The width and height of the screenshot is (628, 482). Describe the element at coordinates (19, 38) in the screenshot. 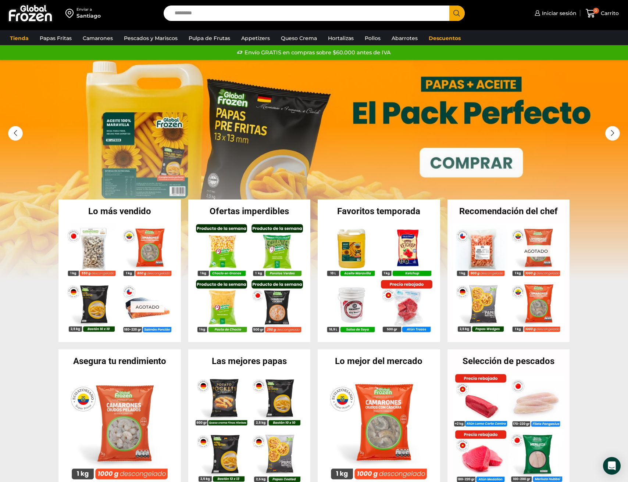

I see `a: Tienda` at that location.